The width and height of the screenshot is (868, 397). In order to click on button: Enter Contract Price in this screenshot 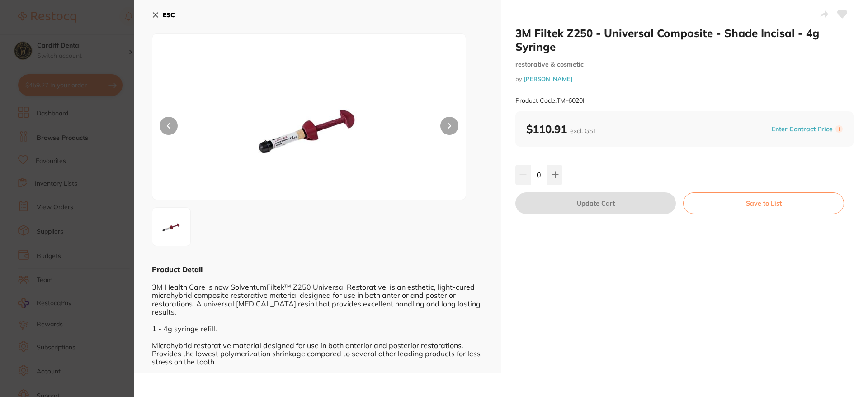, I will do `click(802, 129)`.